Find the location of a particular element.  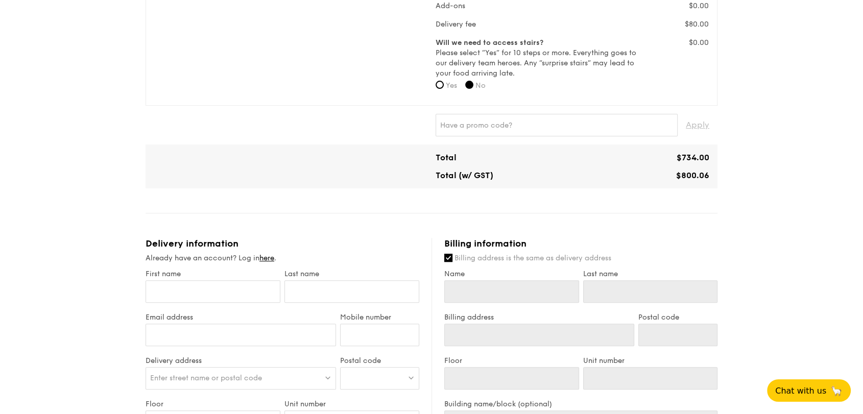

span: Billing information is located at coordinates (485, 244).